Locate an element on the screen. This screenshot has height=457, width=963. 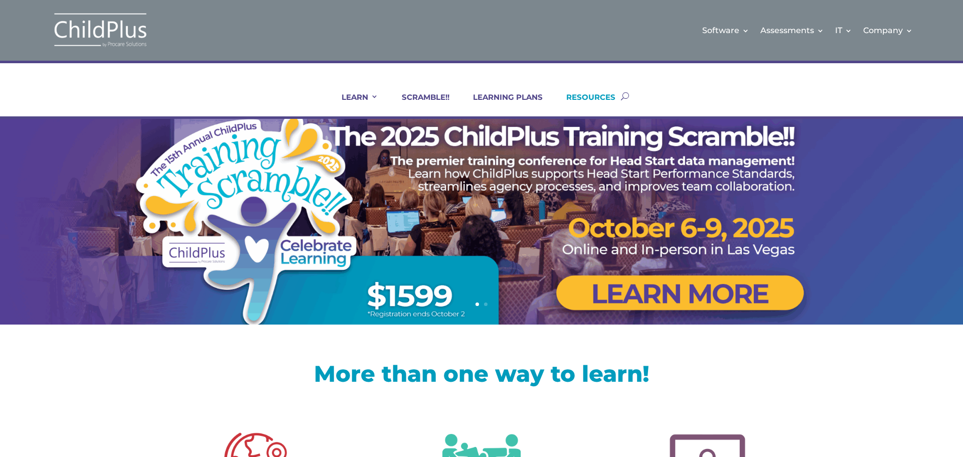
a: LEARNING PLANS is located at coordinates (502, 104).